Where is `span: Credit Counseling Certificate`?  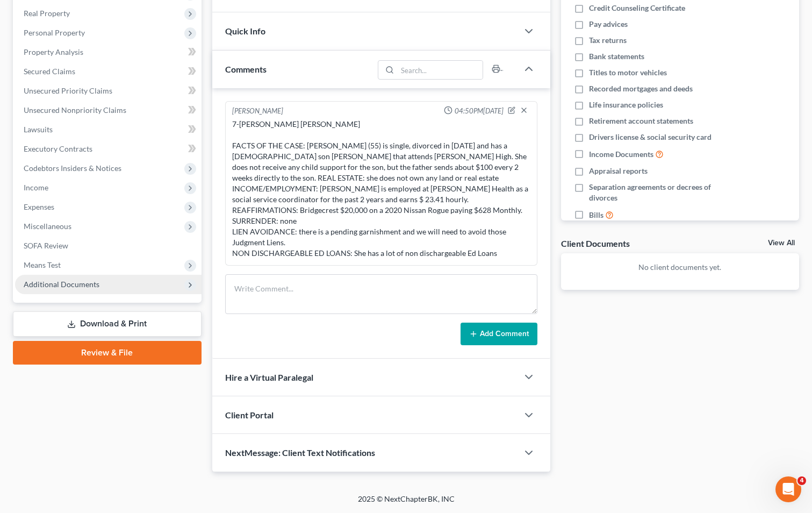 span: Credit Counseling Certificate is located at coordinates (637, 8).